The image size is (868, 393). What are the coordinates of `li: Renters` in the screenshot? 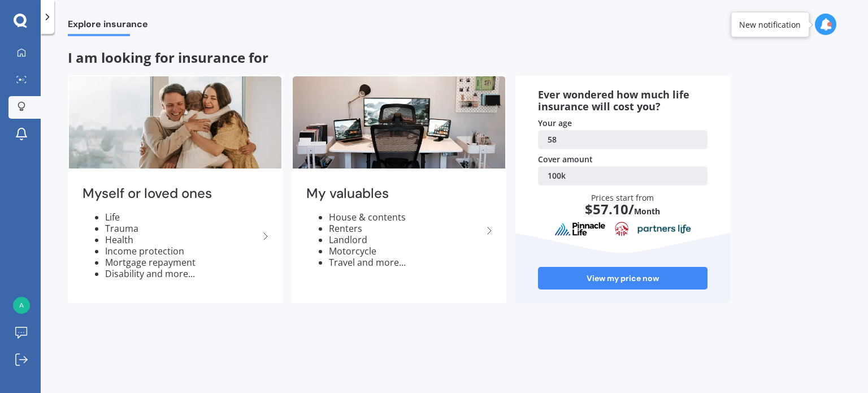 It's located at (406, 228).